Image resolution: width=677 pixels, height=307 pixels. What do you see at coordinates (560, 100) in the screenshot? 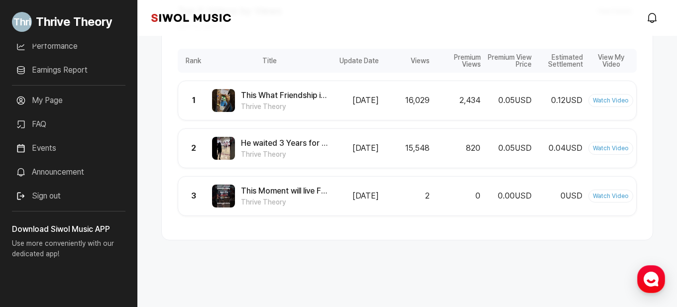
I see `div: 0.12 USD` at bounding box center [560, 100].